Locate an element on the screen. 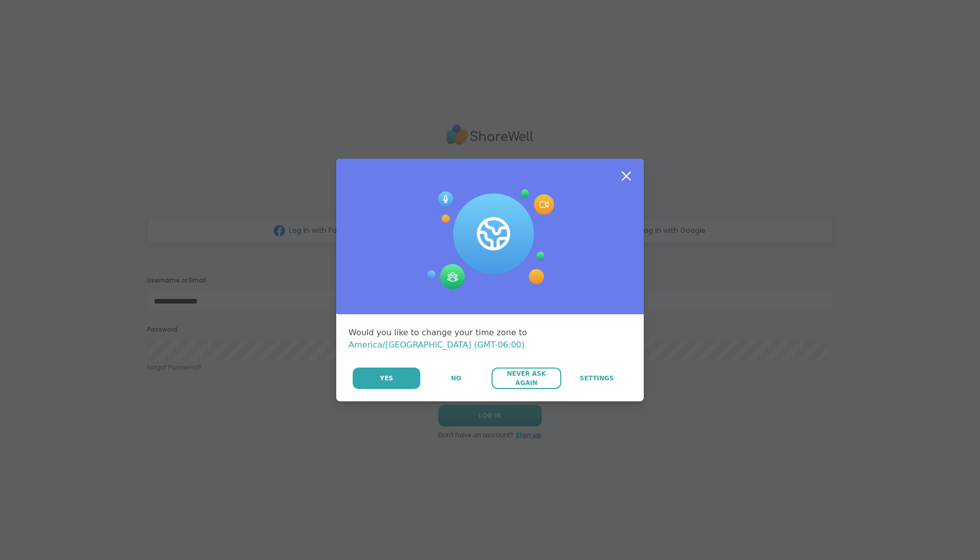 The height and width of the screenshot is (560, 980). button: No is located at coordinates (455, 379).